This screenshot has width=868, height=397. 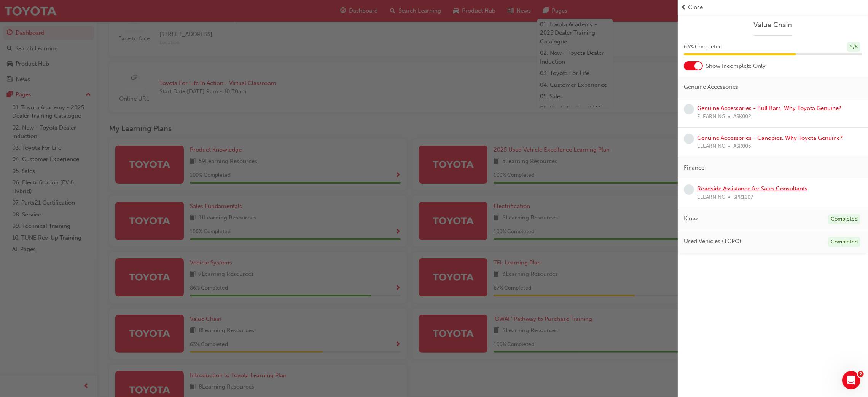 I want to click on span: Value Chain, so click(x=773, y=25).